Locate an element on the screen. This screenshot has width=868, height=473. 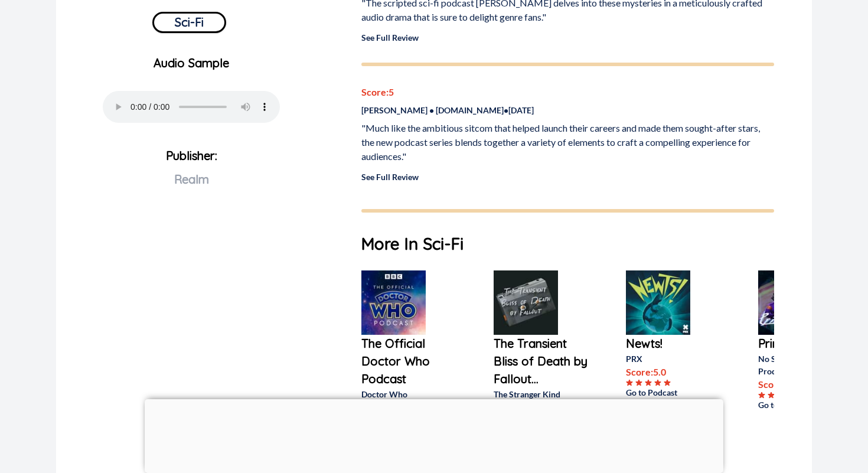
img: The Official Doctor Who Podcast is located at coordinates (393, 302).